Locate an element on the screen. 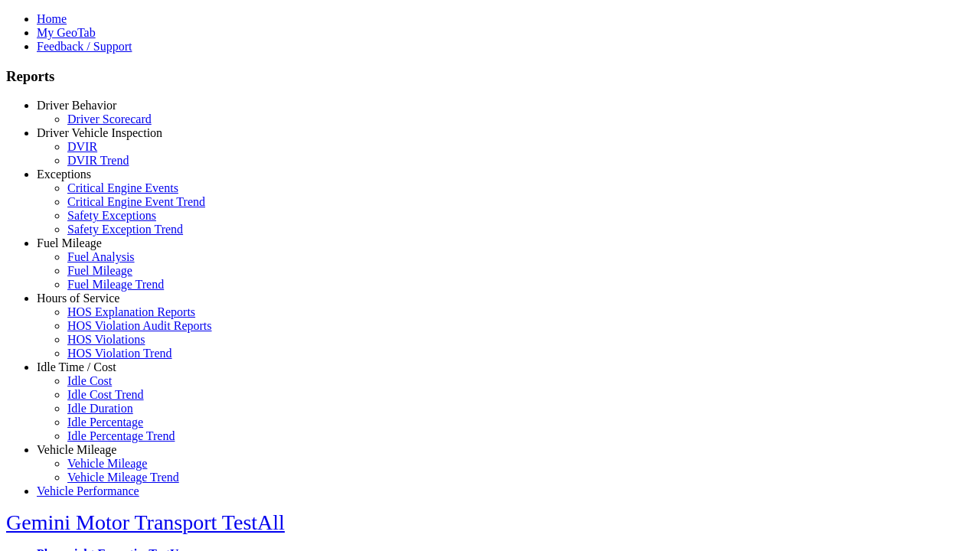 The width and height of the screenshot is (980, 551). a: HOS Violation Audit Reports is located at coordinates (140, 326).